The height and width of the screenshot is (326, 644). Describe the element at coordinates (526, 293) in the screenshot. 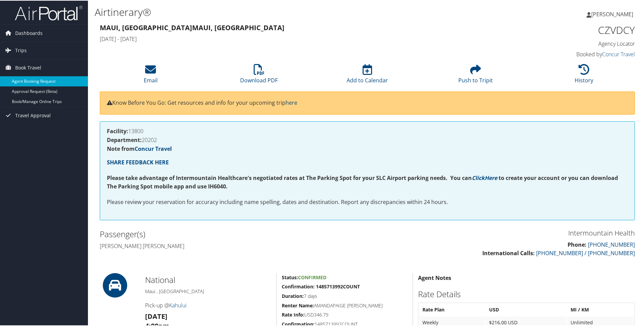

I see `h2: Rate Details` at that location.